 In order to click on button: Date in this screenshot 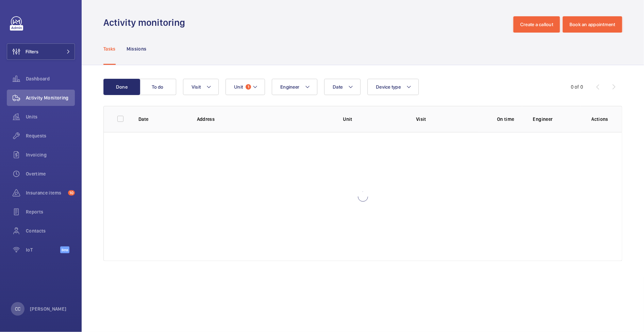, I will do `click(342, 87)`.